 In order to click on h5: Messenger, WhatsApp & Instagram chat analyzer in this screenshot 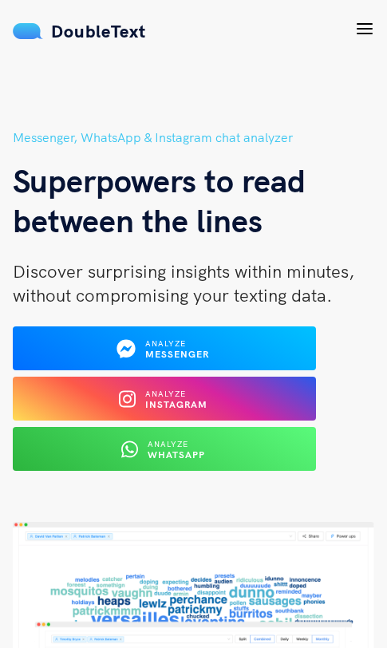, I will do `click(193, 137)`.